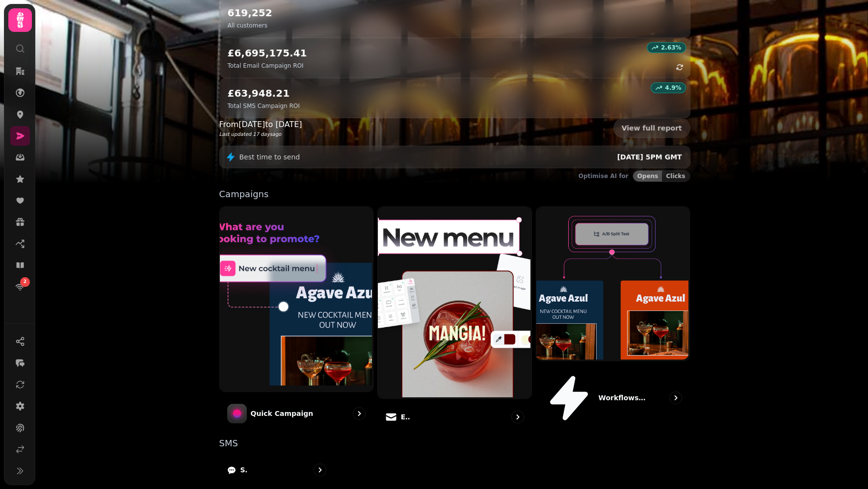 The width and height of the screenshot is (868, 489). I want to click on span: Clicks, so click(675, 176).